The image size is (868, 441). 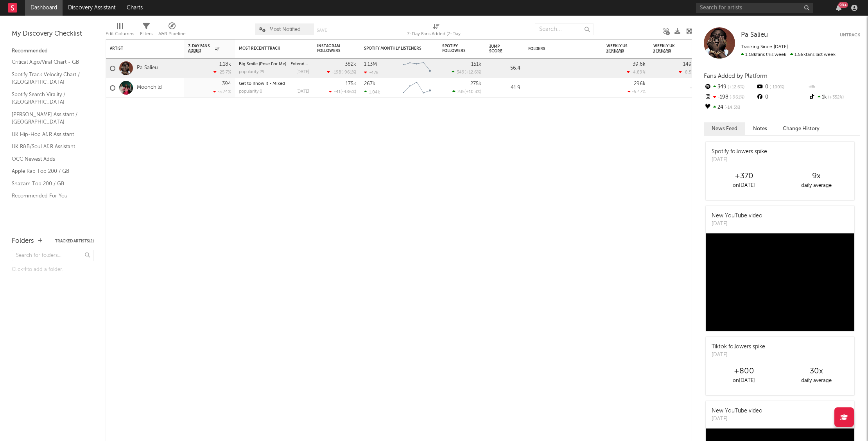 I want to click on div: Spotify followers spike, so click(x=739, y=152).